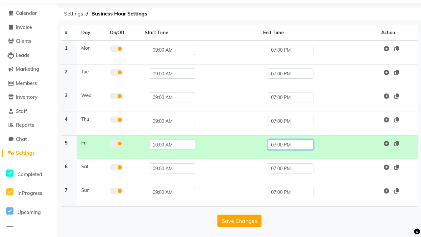 The height and width of the screenshot is (237, 421). What do you see at coordinates (397, 33) in the screenshot?
I see `th: Action` at bounding box center [397, 33].